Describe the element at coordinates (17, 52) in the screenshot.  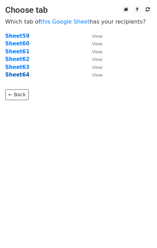
I see `a: Sheet61` at that location.